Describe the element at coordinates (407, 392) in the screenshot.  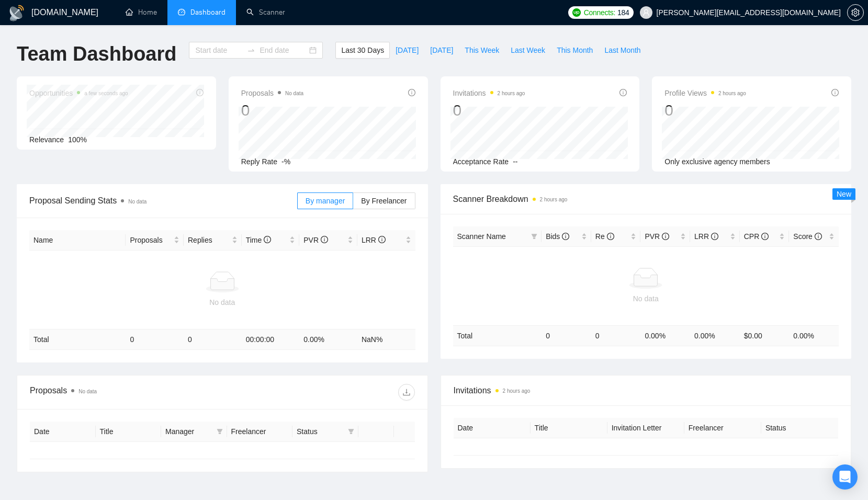
I see `button: download` at that location.